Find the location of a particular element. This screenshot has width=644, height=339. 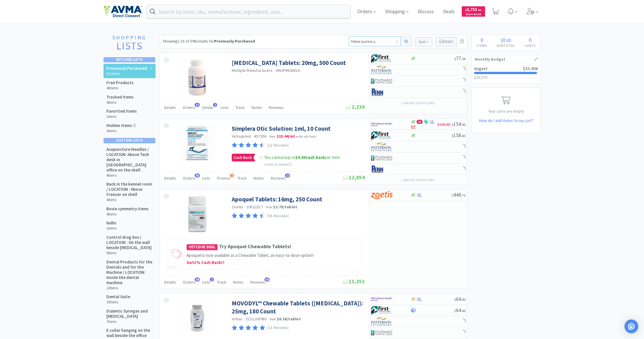

a: $2,733.81Cash Back is located at coordinates (473, 12).